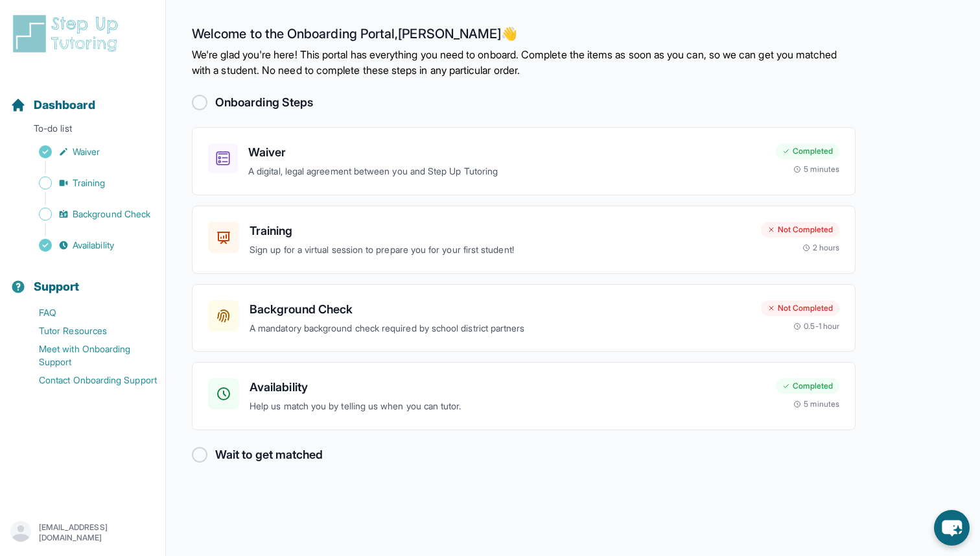 The image size is (980, 556). What do you see at coordinates (82, 131) in the screenshot?
I see `p: To-do list` at bounding box center [82, 131].